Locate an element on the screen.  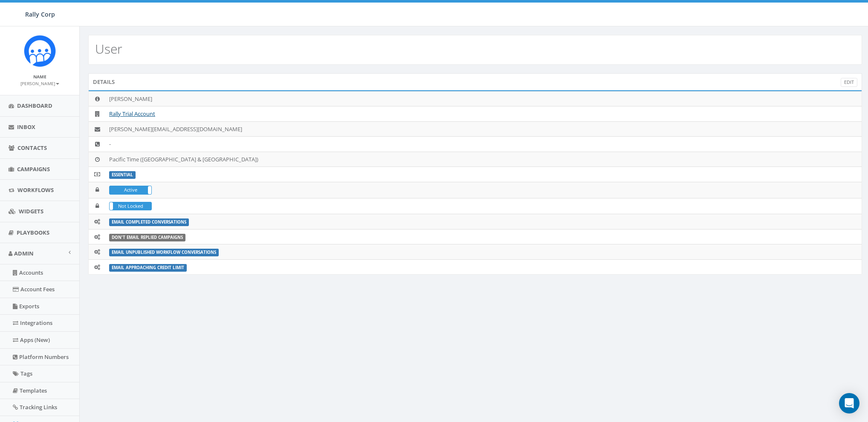
div: ActiveIn Active is located at coordinates (131, 190).